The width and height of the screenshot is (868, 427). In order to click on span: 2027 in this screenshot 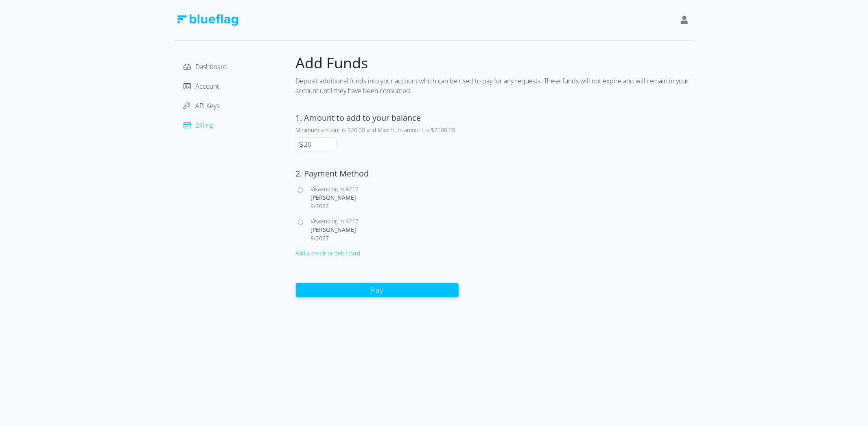, I will do `click(323, 238)`.